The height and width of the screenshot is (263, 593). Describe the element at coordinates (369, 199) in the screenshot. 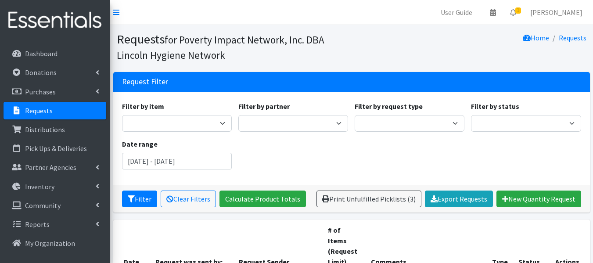

I see `a: Print Unfulfilled Picklists (3)` at that location.